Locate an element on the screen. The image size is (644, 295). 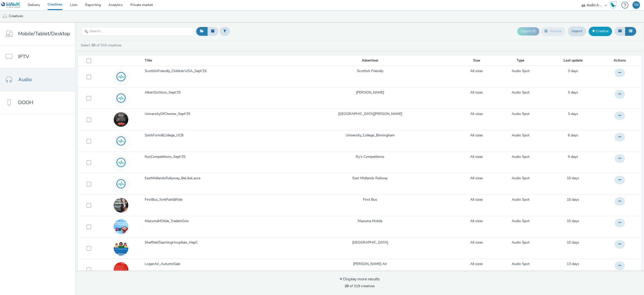
a: 8 September 2025, 16:55 is located at coordinates (573, 71).